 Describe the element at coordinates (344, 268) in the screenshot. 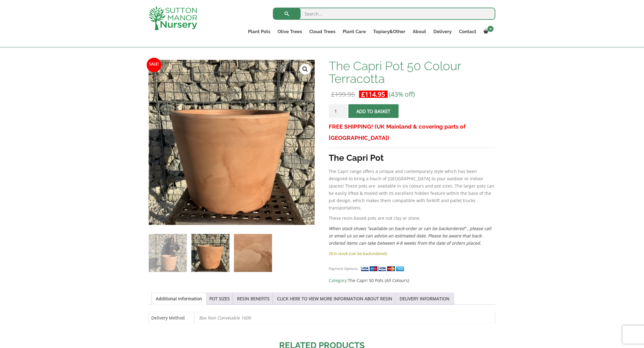

I see `small: Payment Options:` at that location.